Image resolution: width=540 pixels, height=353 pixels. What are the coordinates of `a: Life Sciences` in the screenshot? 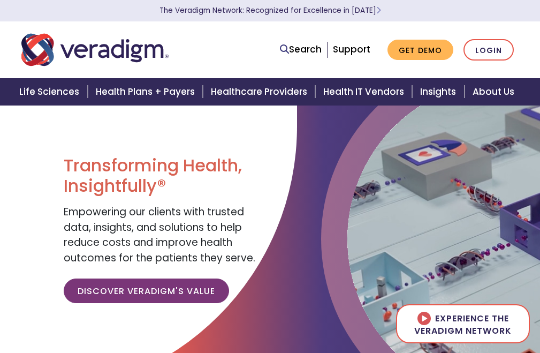 It's located at (51, 92).